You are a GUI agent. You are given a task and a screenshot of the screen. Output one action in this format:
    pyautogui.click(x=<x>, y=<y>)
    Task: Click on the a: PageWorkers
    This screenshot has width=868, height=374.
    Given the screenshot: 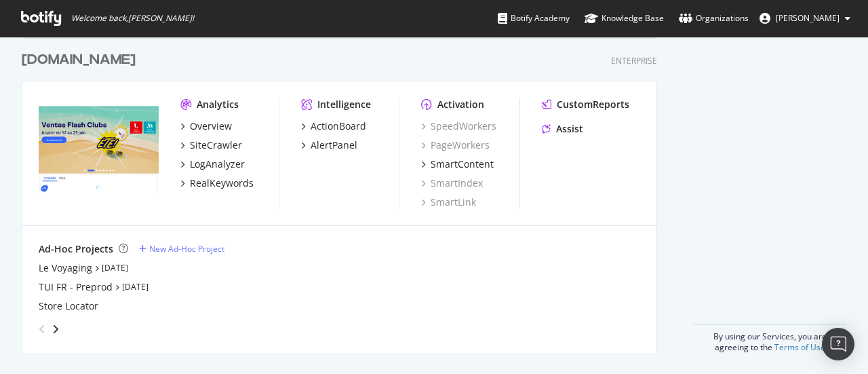 What is the action you would take?
    pyautogui.click(x=455, y=145)
    